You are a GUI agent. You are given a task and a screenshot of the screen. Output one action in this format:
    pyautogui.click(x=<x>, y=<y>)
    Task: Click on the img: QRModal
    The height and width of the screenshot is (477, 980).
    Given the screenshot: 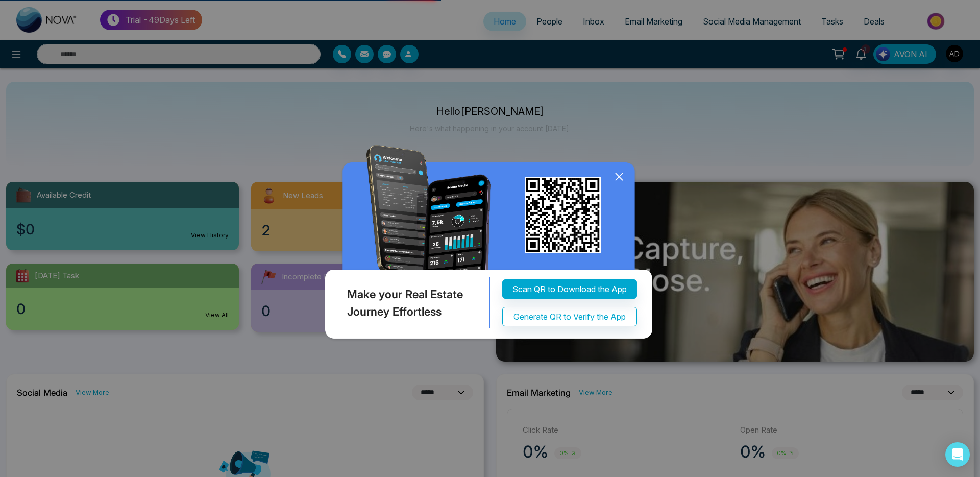 What is the action you would take?
    pyautogui.click(x=490, y=244)
    